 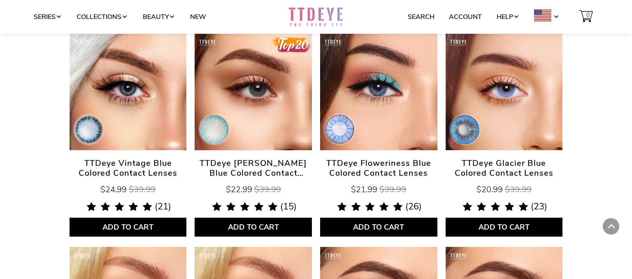 I want to click on span: TTDeye Floweriness Blue Colored Contact Lenses, so click(x=379, y=168).